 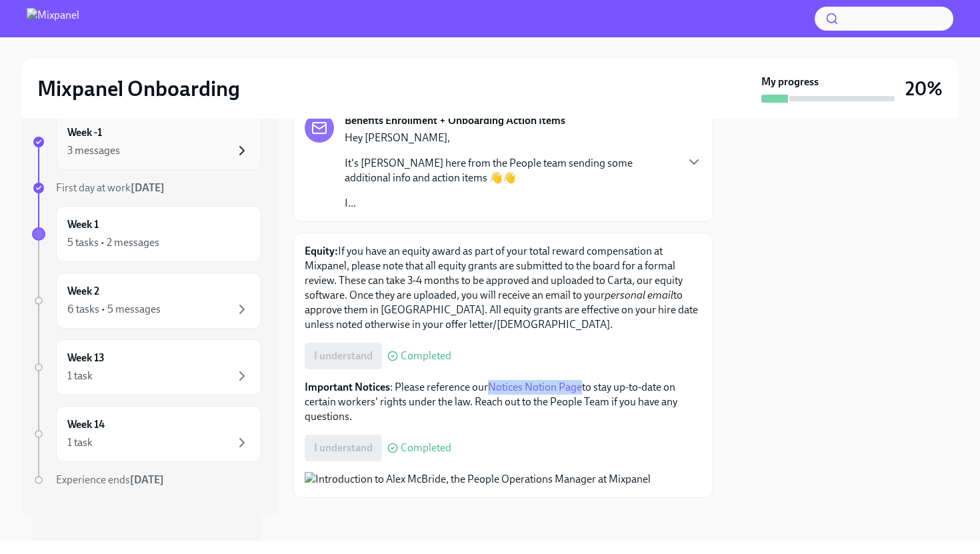 I want to click on em: personal email, so click(x=639, y=295).